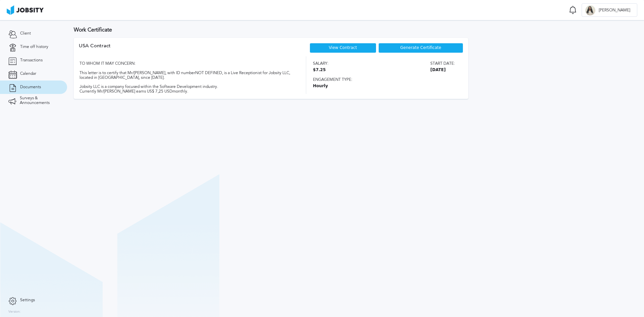 The height and width of the screenshot is (317, 644). What do you see at coordinates (343, 48) in the screenshot?
I see `a: View Contract` at bounding box center [343, 48].